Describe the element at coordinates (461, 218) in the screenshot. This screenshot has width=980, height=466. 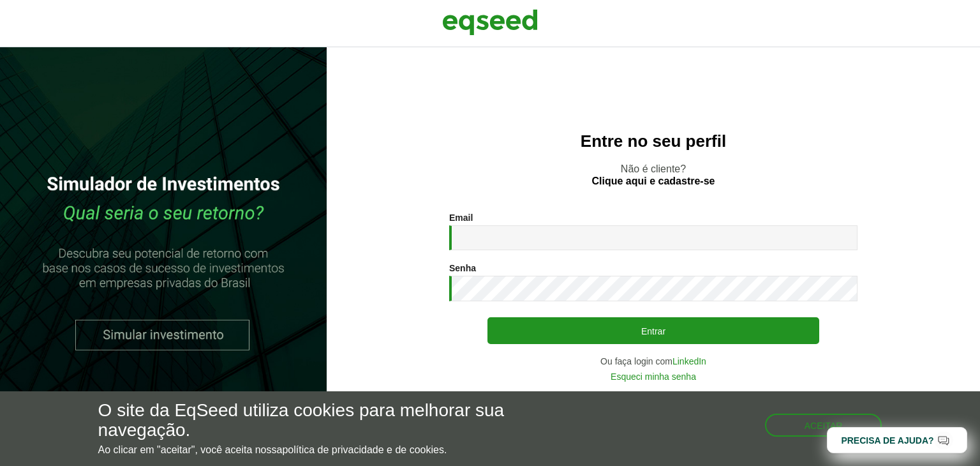
I see `label: Email` at that location.